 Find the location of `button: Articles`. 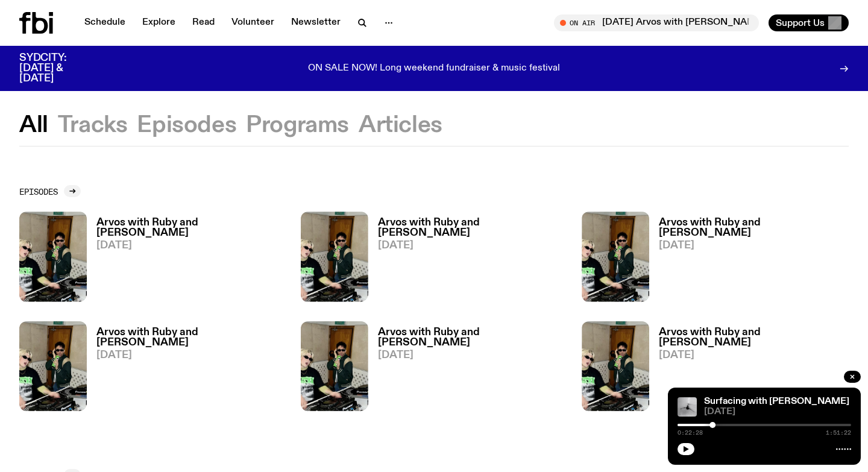

button: Articles is located at coordinates (400, 126).